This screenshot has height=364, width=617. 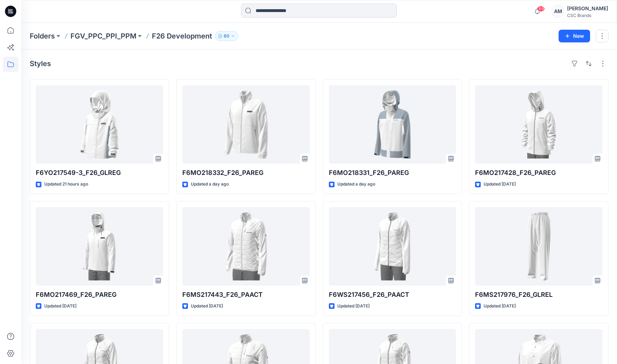 What do you see at coordinates (103, 36) in the screenshot?
I see `a: FGV_PPC_PPI_PPM` at bounding box center [103, 36].